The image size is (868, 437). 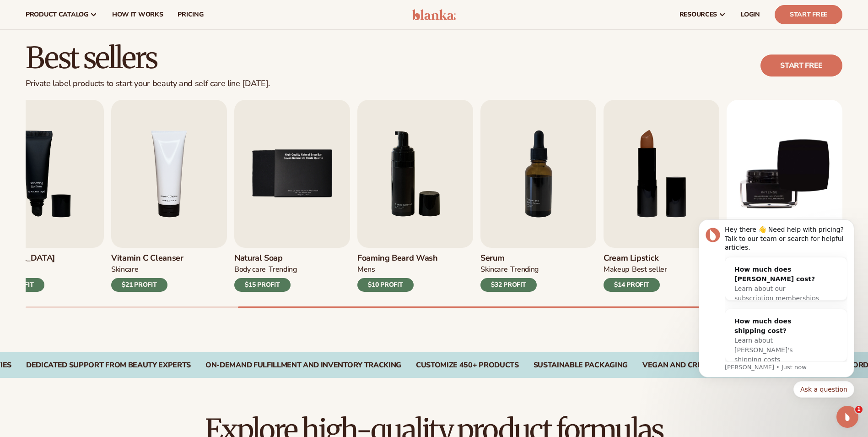 What do you see at coordinates (616, 270) in the screenshot?
I see `div: MAKEUP` at bounding box center [616, 270].